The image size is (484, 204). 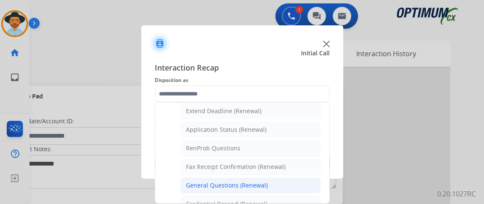 What do you see at coordinates (236, 166) in the screenshot?
I see `div: Fax Receipt Confirmation (Renewal)` at bounding box center [236, 166].